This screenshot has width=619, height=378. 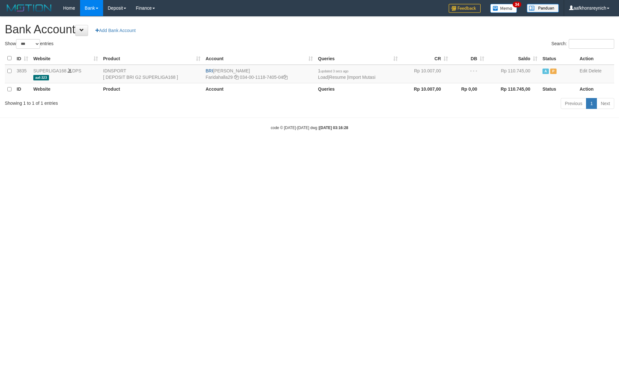 I want to click on td: Rp 110.745,00, so click(x=514, y=74).